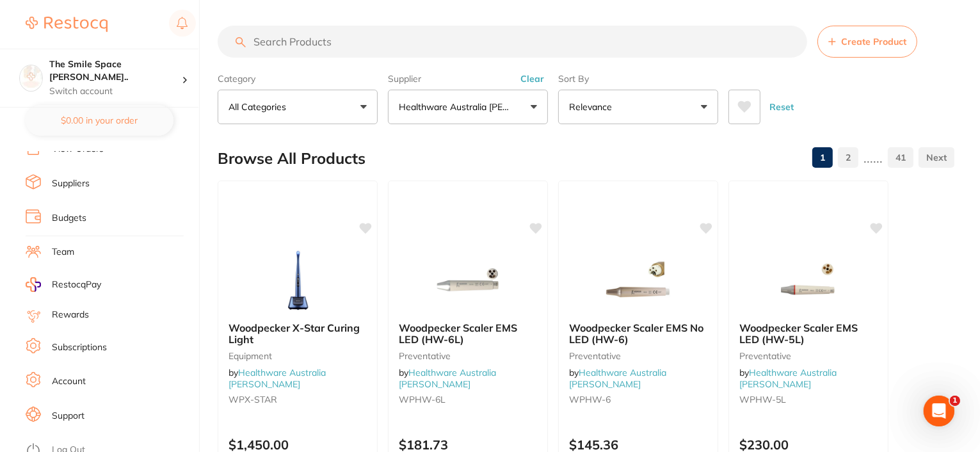  Describe the element at coordinates (298, 107) in the screenshot. I see `button: All Categories` at that location.